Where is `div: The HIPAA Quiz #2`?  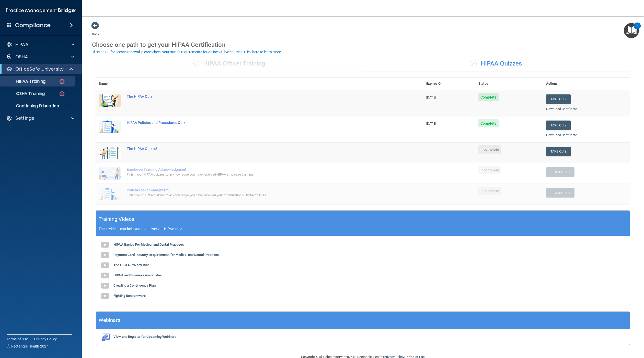
div: The HIPAA Quiz #2 is located at coordinates (262, 149).